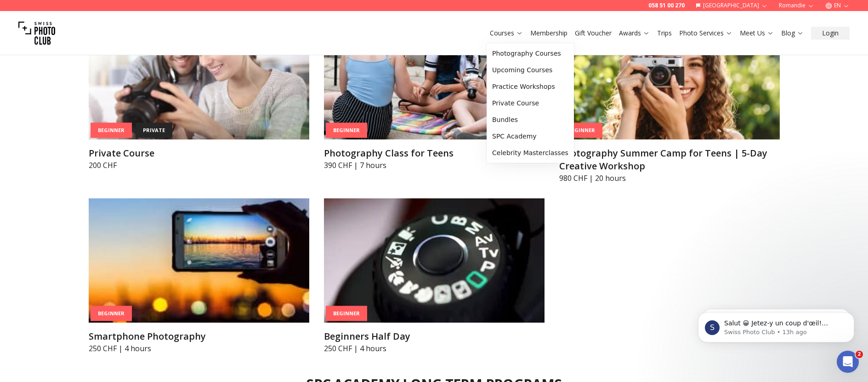  I want to click on a: Photography Summer Camp for Teens | 5-Day Creative WorkshopBeginnerPhotography Summer Camp for Te..., so click(670, 99).